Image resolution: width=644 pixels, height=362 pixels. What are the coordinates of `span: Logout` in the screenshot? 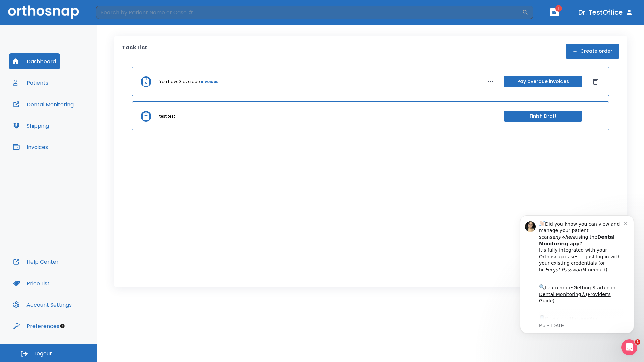 It's located at (43, 353).